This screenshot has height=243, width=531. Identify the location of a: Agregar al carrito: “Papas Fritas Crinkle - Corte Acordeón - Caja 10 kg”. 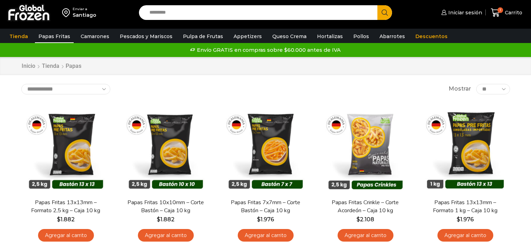
(366, 235).